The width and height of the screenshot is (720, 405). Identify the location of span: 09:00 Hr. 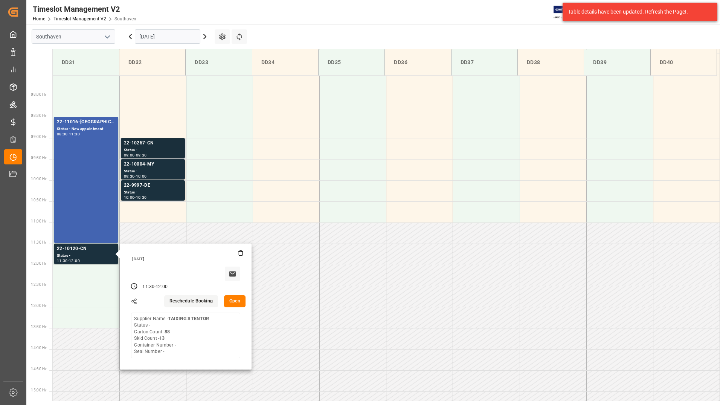
(38, 136).